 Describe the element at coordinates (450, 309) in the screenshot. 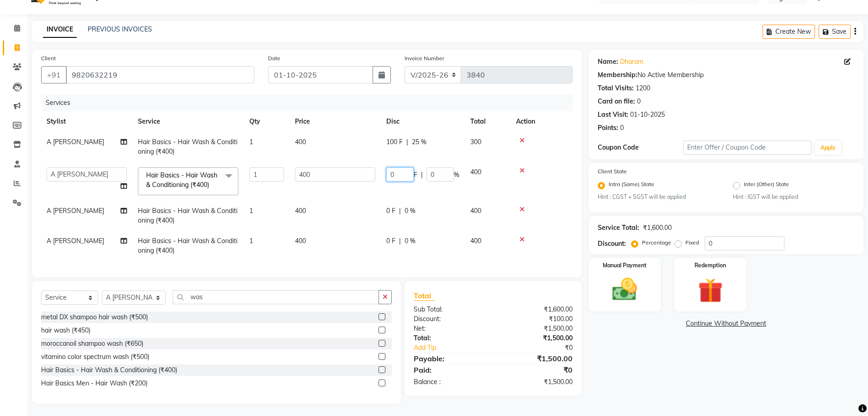

I see `div: Sub Total:` at that location.